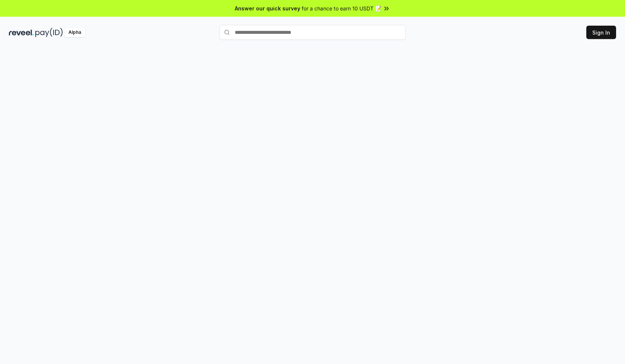  Describe the element at coordinates (49, 33) in the screenshot. I see `img: pay_id` at that location.